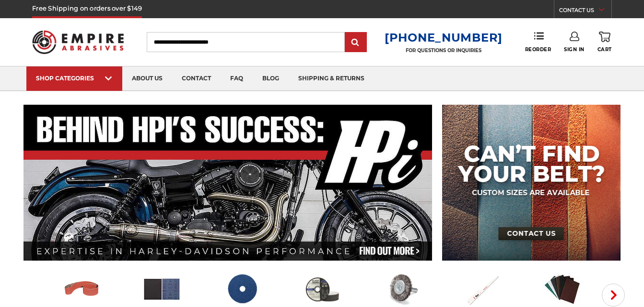 The width and height of the screenshot is (644, 307). What do you see at coordinates (531, 183) in the screenshot?
I see `img: promo banner for custom belts.` at bounding box center [531, 183].